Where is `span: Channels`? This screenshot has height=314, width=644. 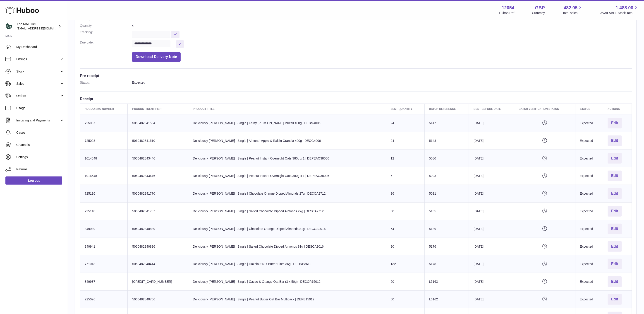 span: Channels is located at coordinates (40, 145).